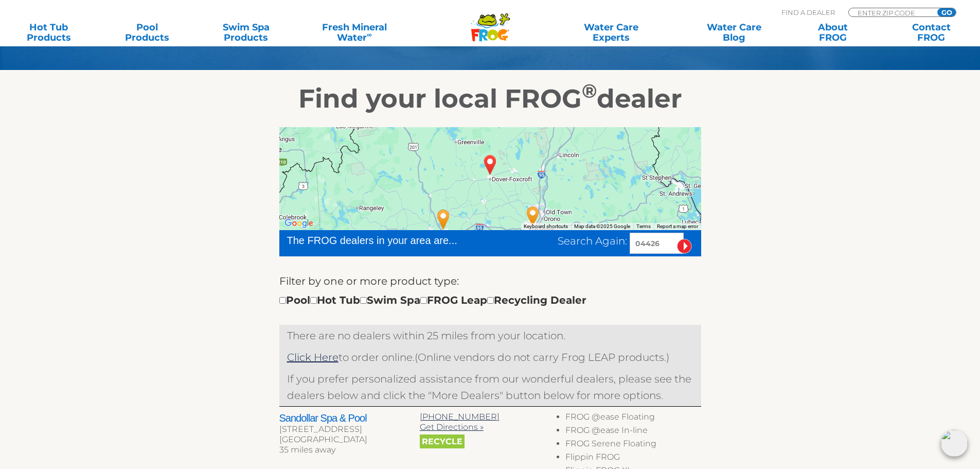 Image resolution: width=980 pixels, height=469 pixels. What do you see at coordinates (490, 165) in the screenshot?
I see `div: ATKINSON, ME 04426` at bounding box center [490, 165].